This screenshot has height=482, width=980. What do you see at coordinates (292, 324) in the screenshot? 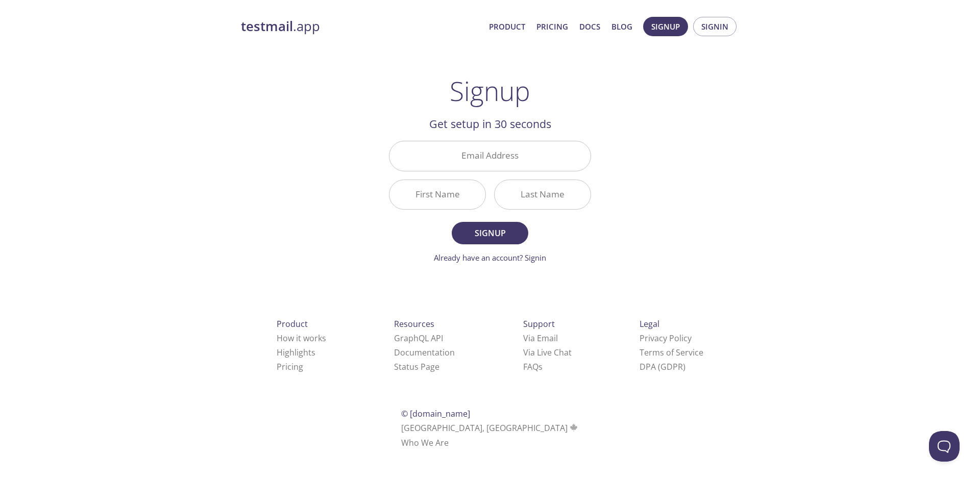
I see `span: Product` at bounding box center [292, 324].